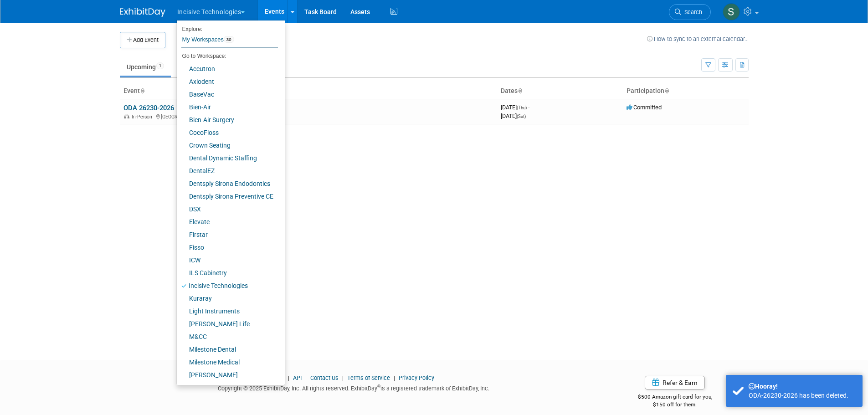 The height and width of the screenshot is (415, 868). I want to click on a: Bien-Air Surgery, so click(227, 120).